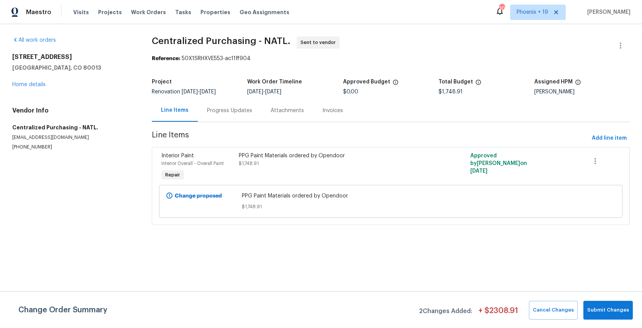  What do you see at coordinates (391, 196) in the screenshot?
I see `span: PPG Paint Materials ordered by Opendoor` at bounding box center [391, 196].